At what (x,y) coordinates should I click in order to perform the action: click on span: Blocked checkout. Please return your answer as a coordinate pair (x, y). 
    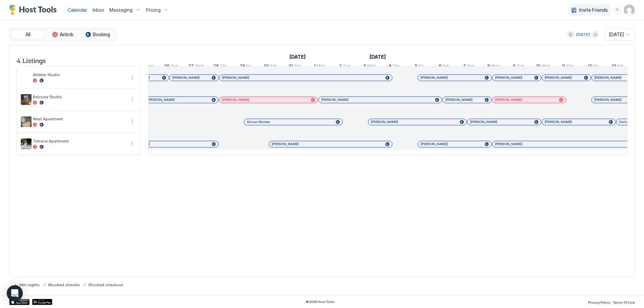
    Looking at the image, I should click on (106, 284).